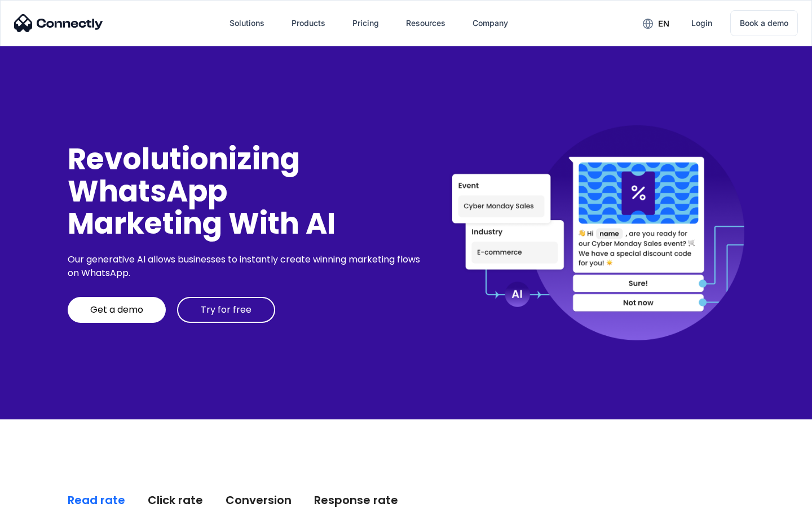 Image resolution: width=812 pixels, height=508 pixels. What do you see at coordinates (246, 266) in the screenshot?
I see `div: Our generative AI allows businesses to instantly create winning marketing flows on WhatsApp.` at bounding box center [246, 266].